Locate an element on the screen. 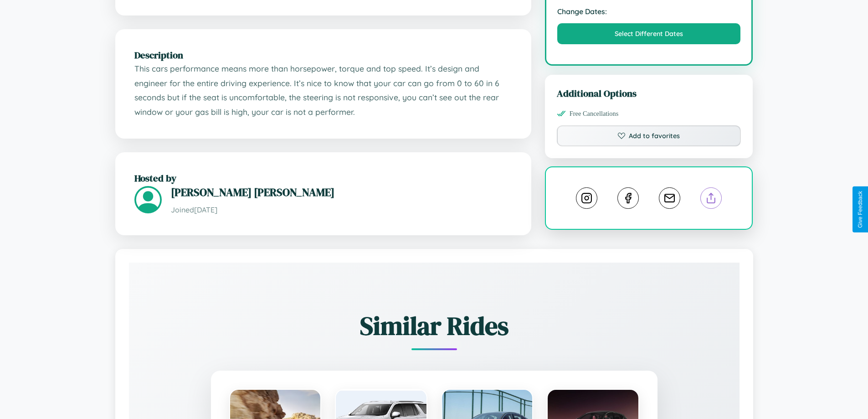 This screenshot has width=868, height=419. h2: Description is located at coordinates (323, 55).